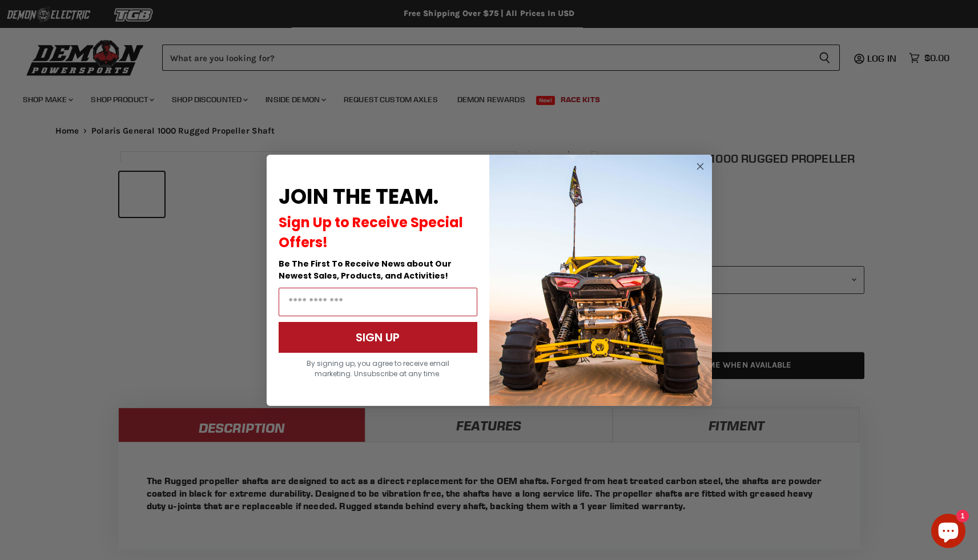  Describe the element at coordinates (370, 232) in the screenshot. I see `span: Sign Up to Receive Special Offers!` at that location.